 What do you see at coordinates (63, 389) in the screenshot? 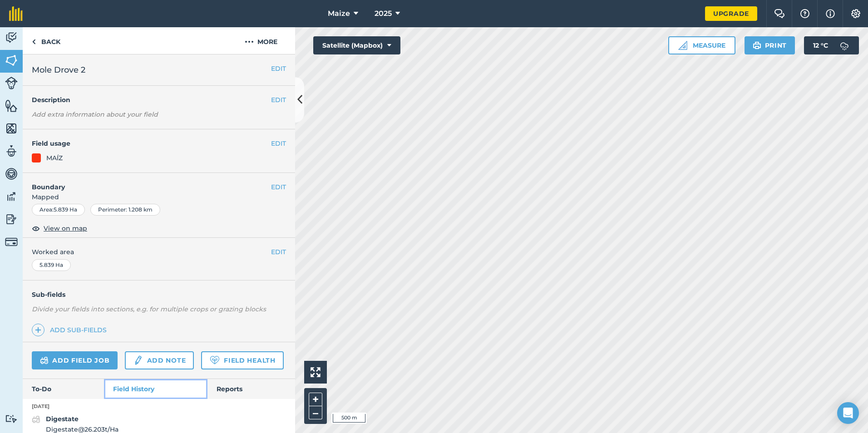
I see `a: To-Do` at bounding box center [63, 389].